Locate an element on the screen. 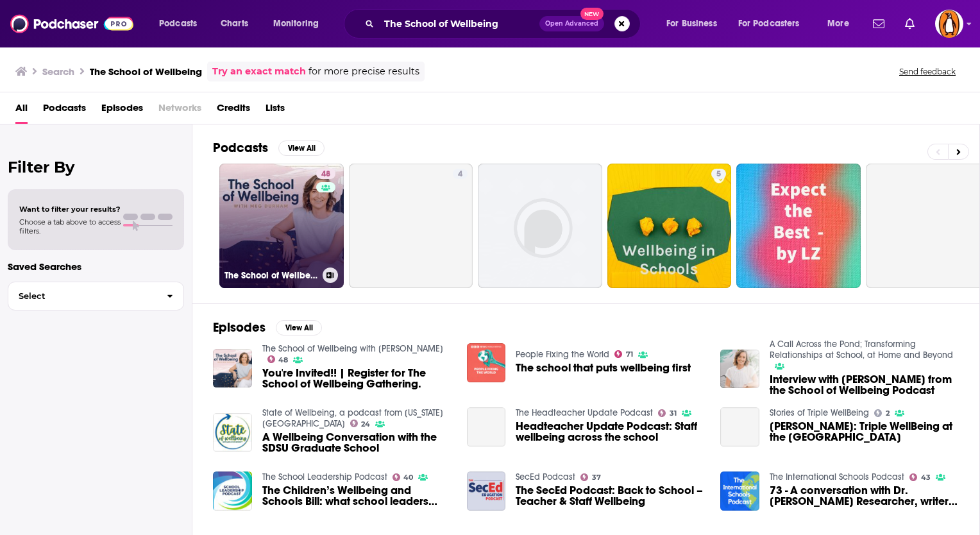  a: Try an exact match is located at coordinates (259, 71).